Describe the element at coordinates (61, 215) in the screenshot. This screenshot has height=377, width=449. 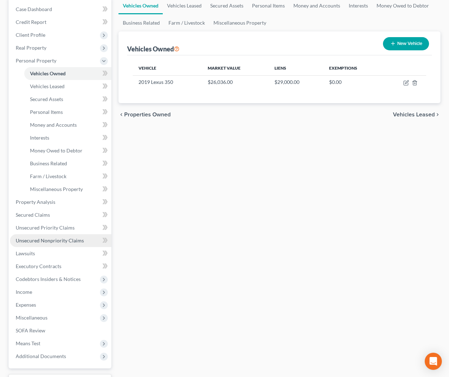
I see `a: Secured Claims` at that location.